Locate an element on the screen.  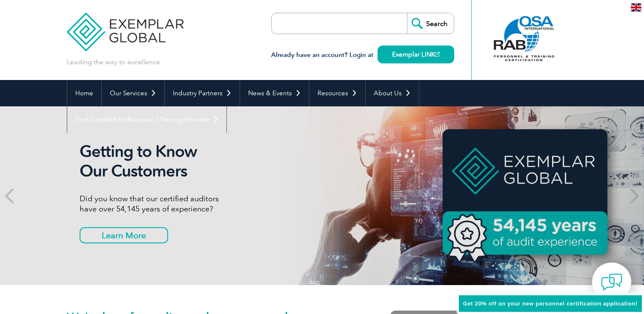
p: Leading the way to excellence is located at coordinates (113, 62).